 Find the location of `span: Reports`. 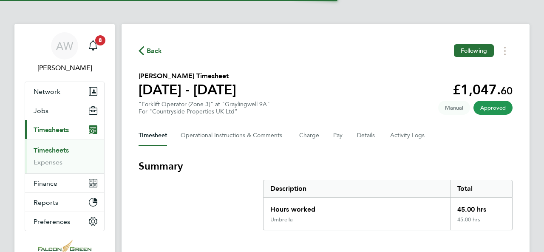

span: Reports is located at coordinates (46, 202).